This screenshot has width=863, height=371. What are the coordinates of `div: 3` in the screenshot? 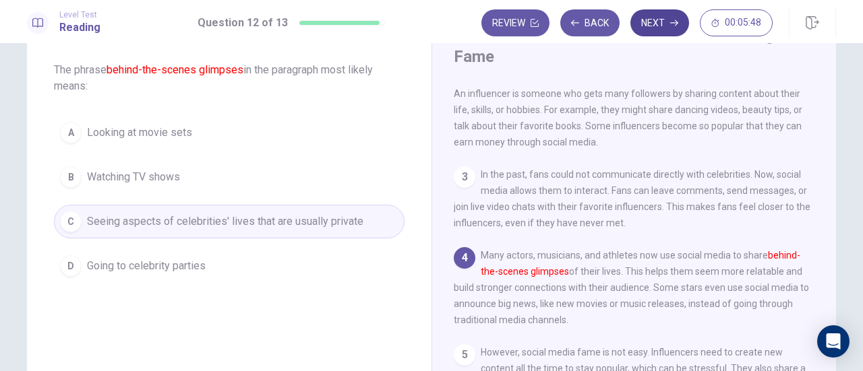 It's located at (464, 177).